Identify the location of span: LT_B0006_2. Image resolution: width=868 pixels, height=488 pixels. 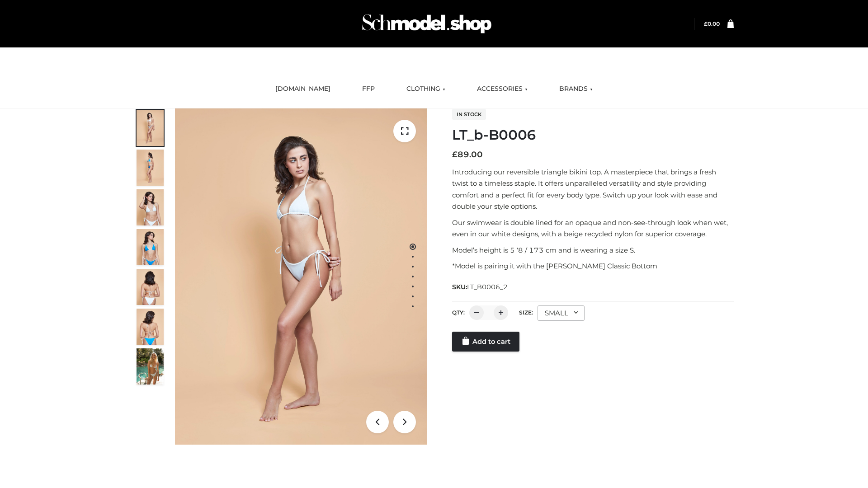
(488, 287).